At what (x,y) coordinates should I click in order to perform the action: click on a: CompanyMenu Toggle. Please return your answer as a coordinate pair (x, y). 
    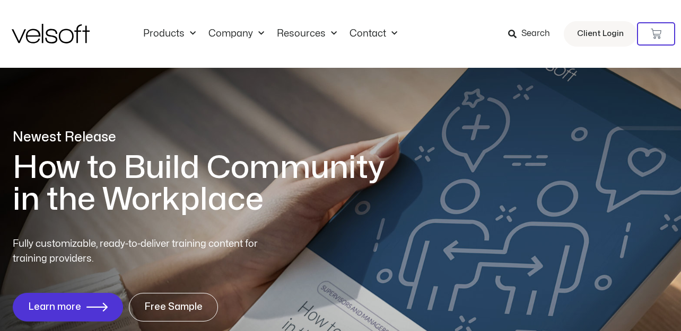
    Looking at the image, I should click on (236, 34).